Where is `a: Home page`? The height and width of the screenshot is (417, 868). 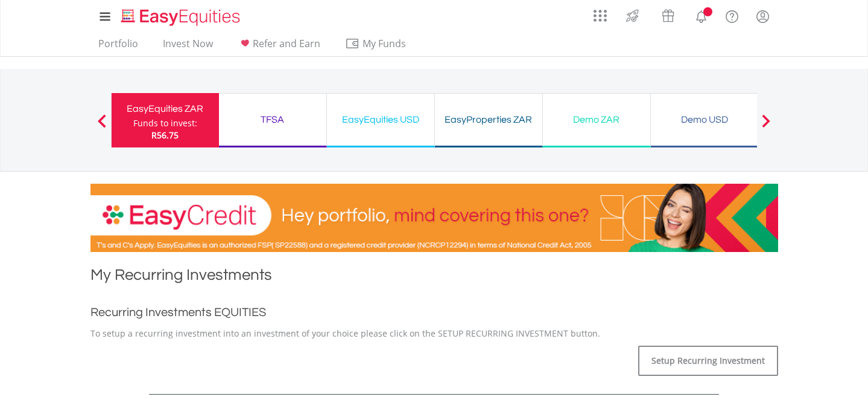
a: Home page is located at coordinates (180, 15).